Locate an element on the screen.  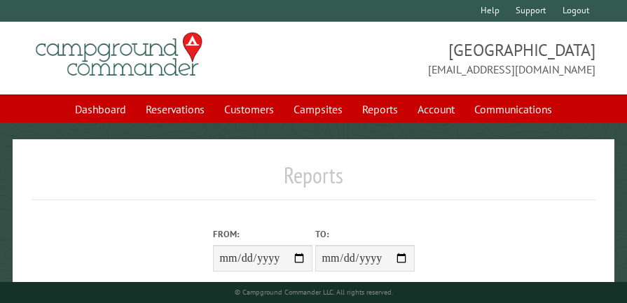
a: Reservations is located at coordinates (175, 109).